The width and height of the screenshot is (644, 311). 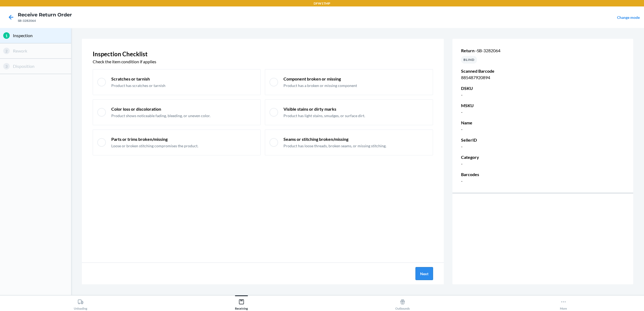 What do you see at coordinates (138, 85) in the screenshot?
I see `p: Product has scratches or tarnish` at bounding box center [138, 85].